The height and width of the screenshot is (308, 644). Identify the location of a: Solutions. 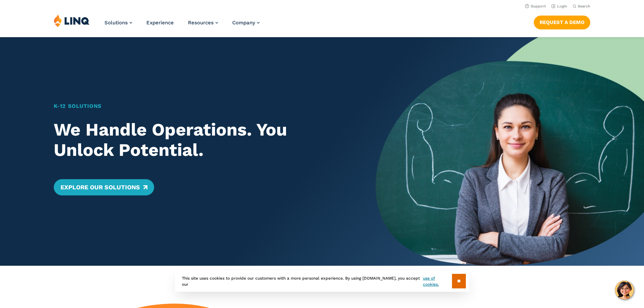
(118, 22).